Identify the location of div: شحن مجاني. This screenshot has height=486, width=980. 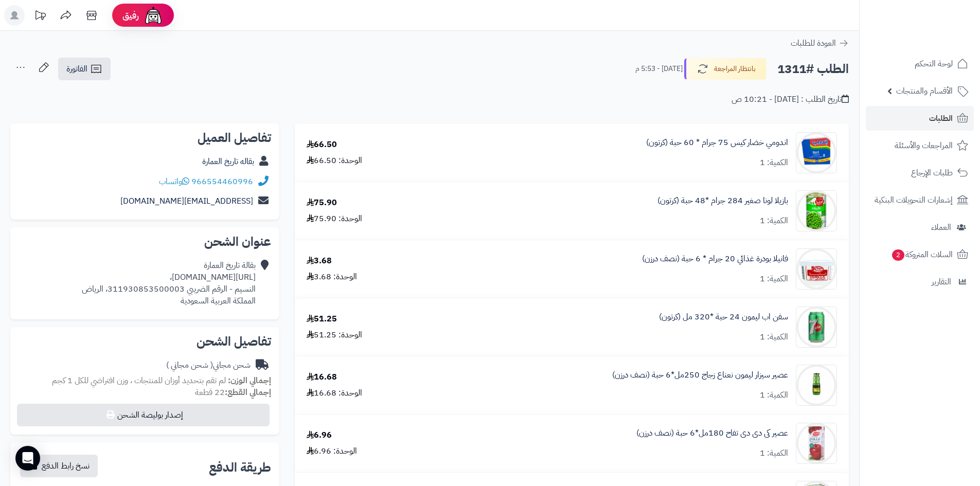
(208, 365).